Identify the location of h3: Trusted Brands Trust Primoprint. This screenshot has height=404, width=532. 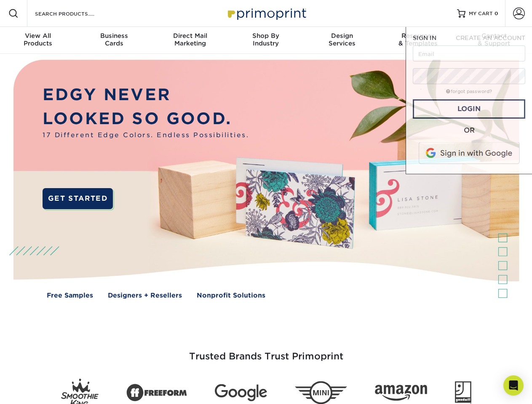
(266, 352).